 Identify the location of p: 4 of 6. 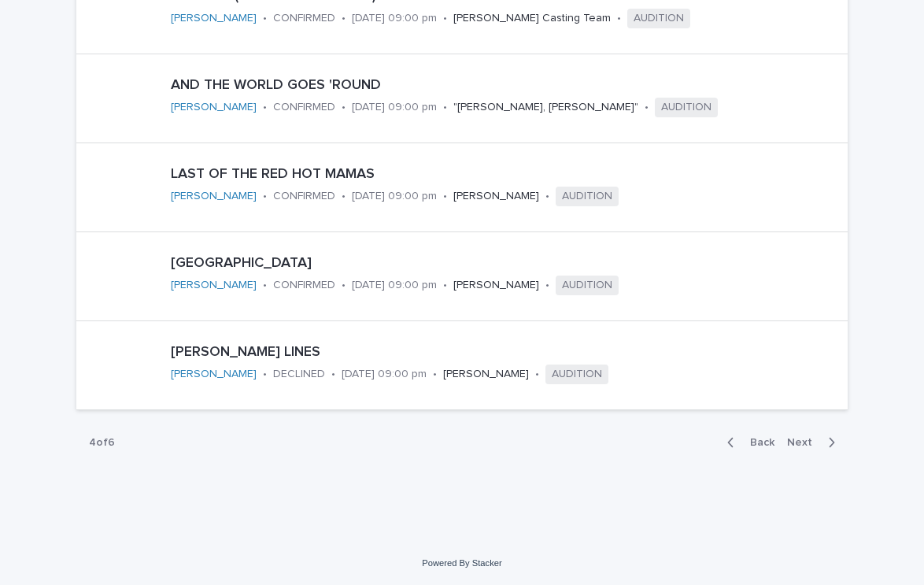
(102, 443).